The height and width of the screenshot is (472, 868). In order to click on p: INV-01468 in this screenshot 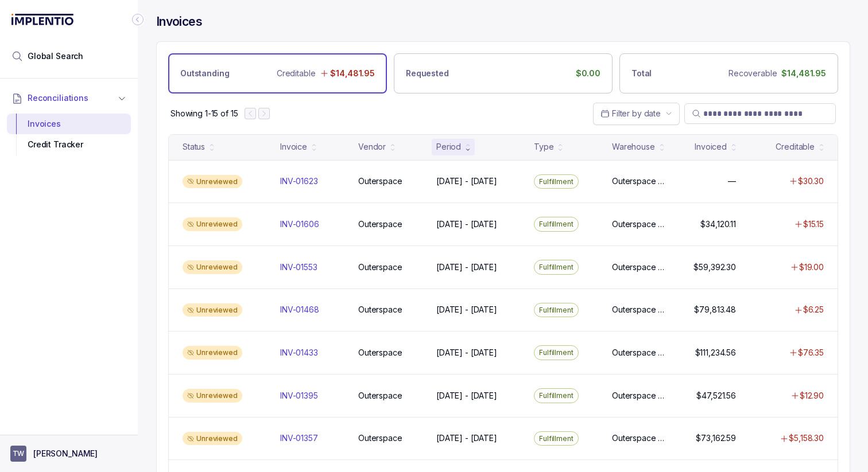, I will do `click(300, 310)`.